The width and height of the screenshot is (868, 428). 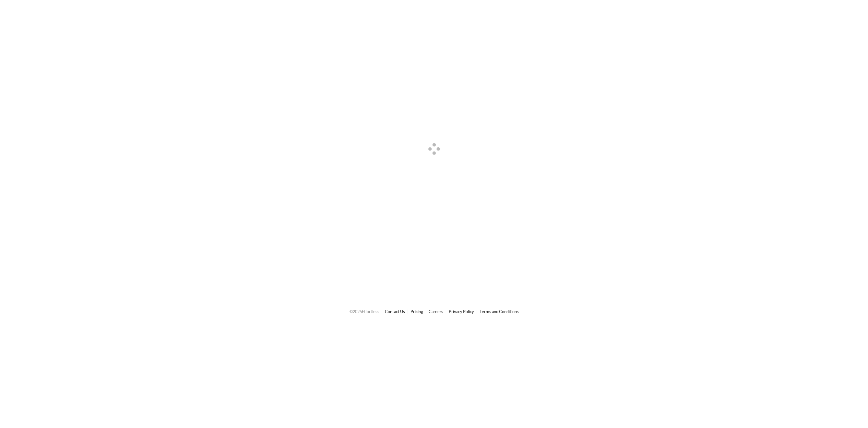 What do you see at coordinates (417, 311) in the screenshot?
I see `a: Pricing` at bounding box center [417, 311].